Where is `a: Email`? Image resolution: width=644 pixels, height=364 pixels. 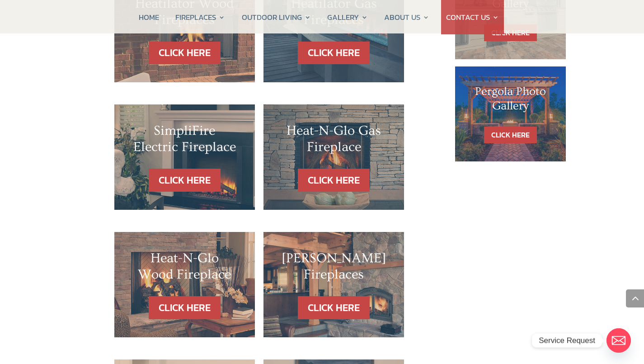 a: Email is located at coordinates (618, 340).